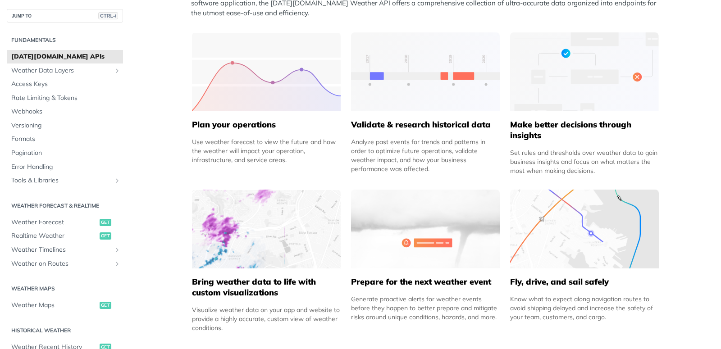 Image resolution: width=721 pixels, height=349 pixels. What do you see at coordinates (65, 167) in the screenshot?
I see `a: Error Handling` at bounding box center [65, 167].